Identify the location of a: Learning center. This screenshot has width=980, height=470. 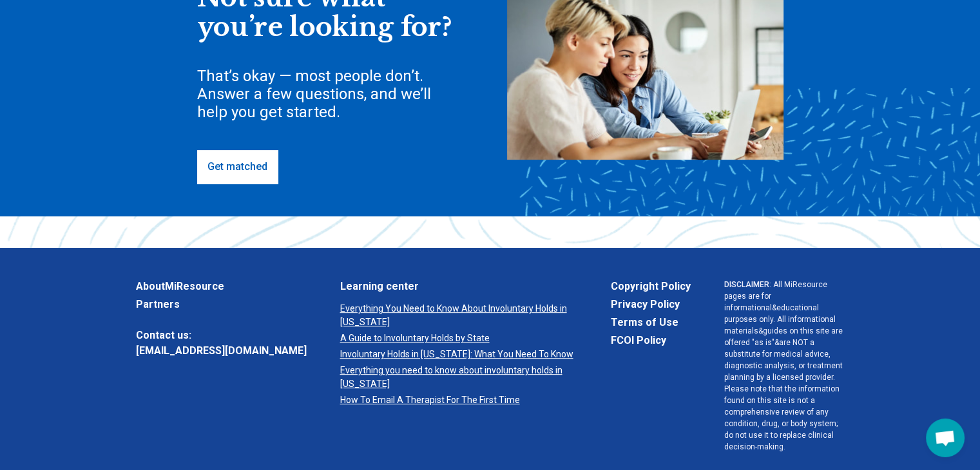
(458, 287).